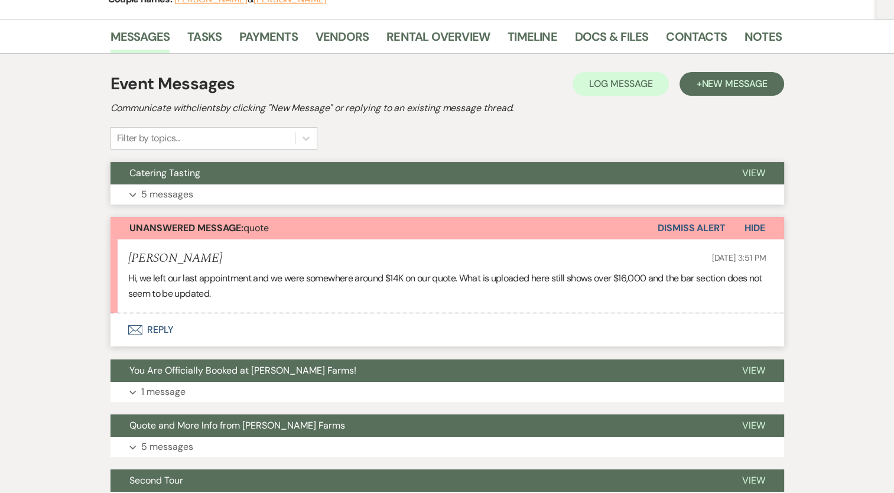 The height and width of the screenshot is (493, 894). I want to click on button: Unanswered Message:quote, so click(384, 228).